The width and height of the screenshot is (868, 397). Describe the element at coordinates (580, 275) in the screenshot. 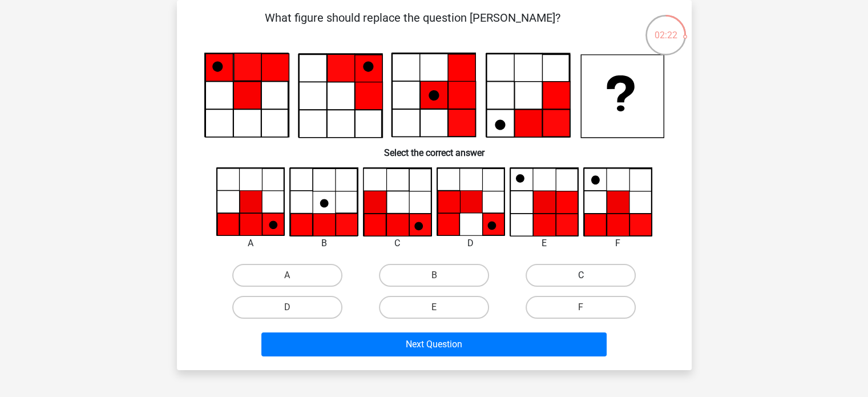

I see `label: C` at that location.